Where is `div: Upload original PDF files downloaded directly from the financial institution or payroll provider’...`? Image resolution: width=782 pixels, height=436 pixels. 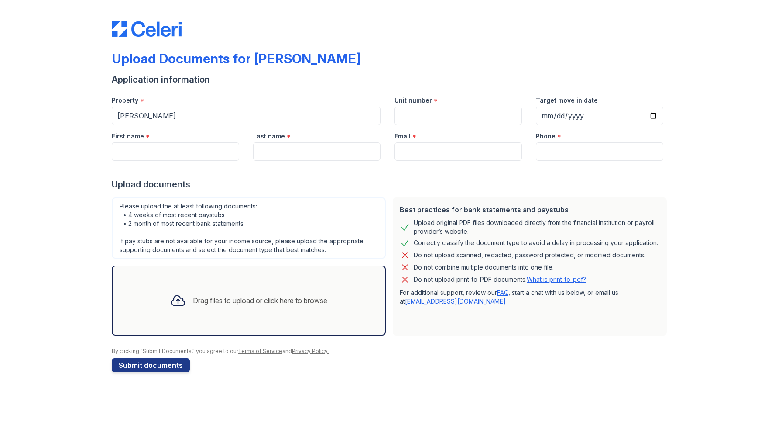 div: Upload original PDF files downloaded directly from the financial institution or payroll provider’... is located at coordinates (537, 227).